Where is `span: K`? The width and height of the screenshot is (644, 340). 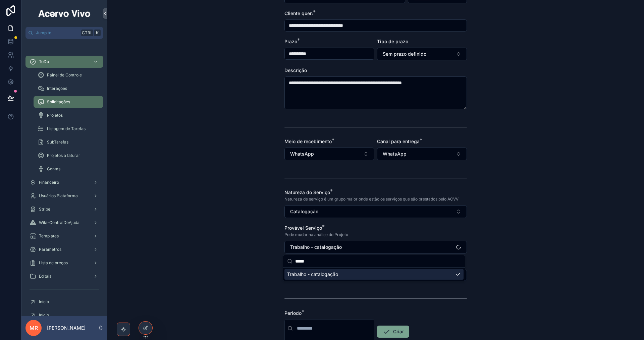
span: K is located at coordinates (97, 33).